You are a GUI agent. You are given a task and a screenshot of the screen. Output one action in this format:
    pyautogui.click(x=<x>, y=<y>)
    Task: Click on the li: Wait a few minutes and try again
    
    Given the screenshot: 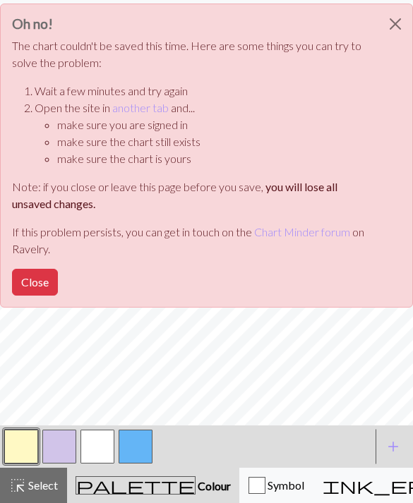 What is the action you would take?
    pyautogui.click(x=206, y=91)
    